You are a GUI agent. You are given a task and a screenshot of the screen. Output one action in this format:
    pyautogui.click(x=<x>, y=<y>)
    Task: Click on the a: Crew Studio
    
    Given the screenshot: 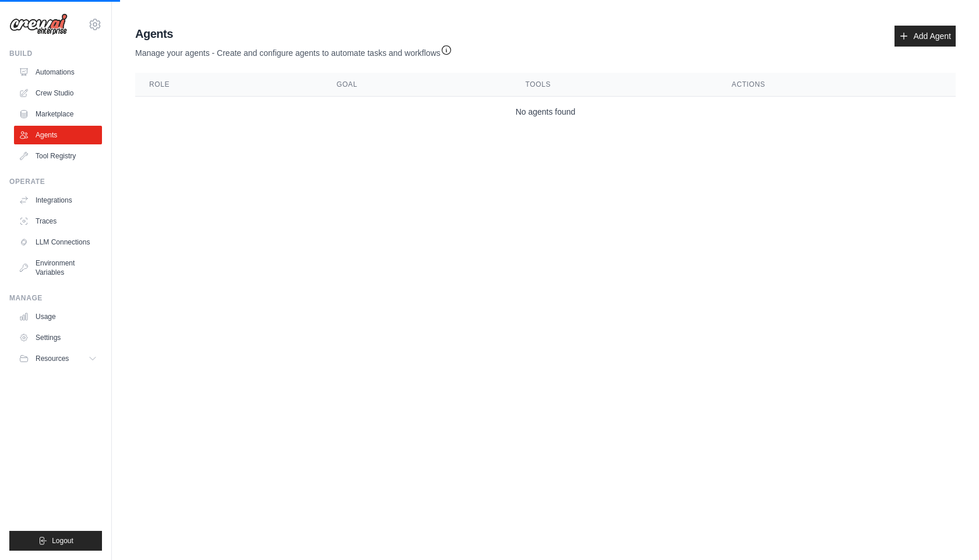 What is the action you would take?
    pyautogui.click(x=58, y=93)
    